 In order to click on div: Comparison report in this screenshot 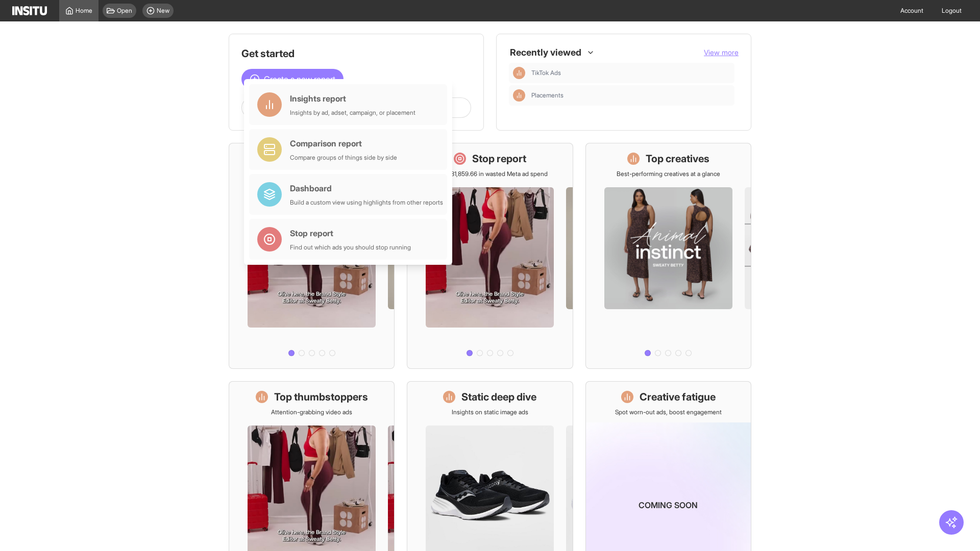, I will do `click(344, 143)`.